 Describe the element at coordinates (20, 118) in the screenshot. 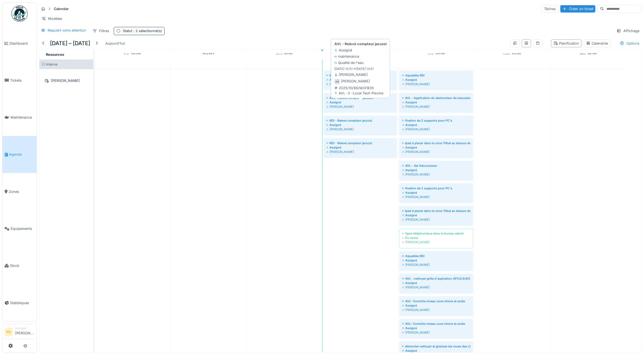

I see `a: Maintenance` at that location.